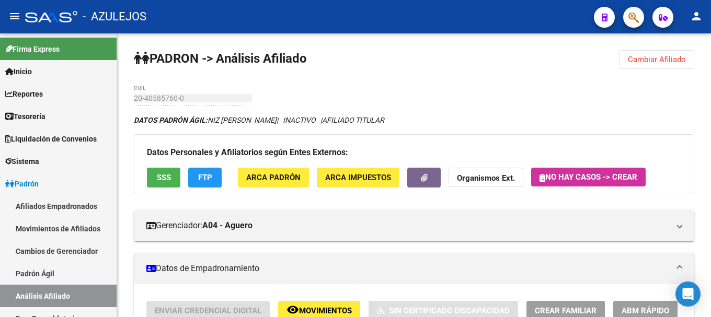 The height and width of the screenshot is (317, 711). What do you see at coordinates (588, 177) in the screenshot?
I see `button: No hay casos -> Crear` at bounding box center [588, 177].